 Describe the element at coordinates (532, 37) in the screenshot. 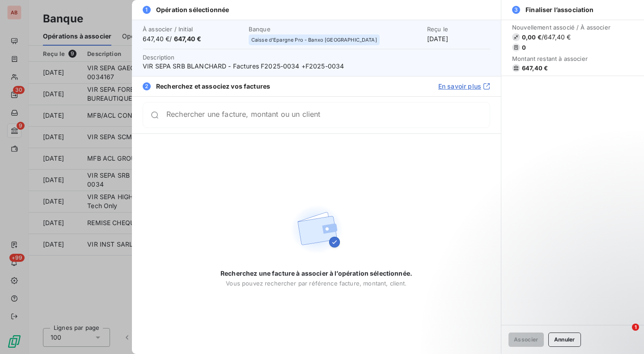

I see `span: 0,00 €` at that location.